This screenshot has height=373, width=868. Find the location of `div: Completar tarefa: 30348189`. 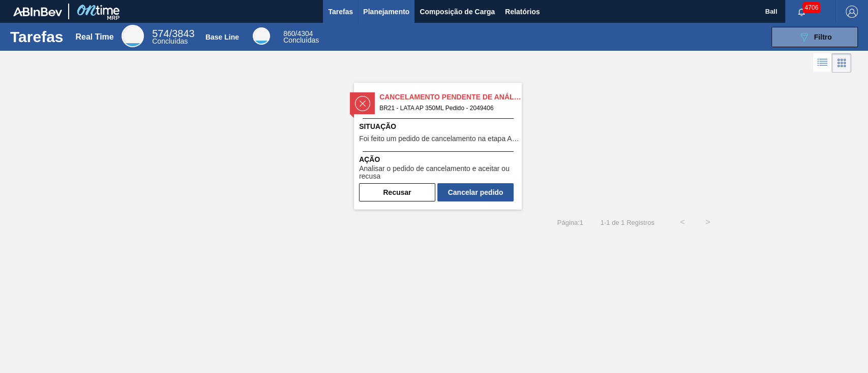

div: Completar tarefa: 30348189 is located at coordinates (436, 191).